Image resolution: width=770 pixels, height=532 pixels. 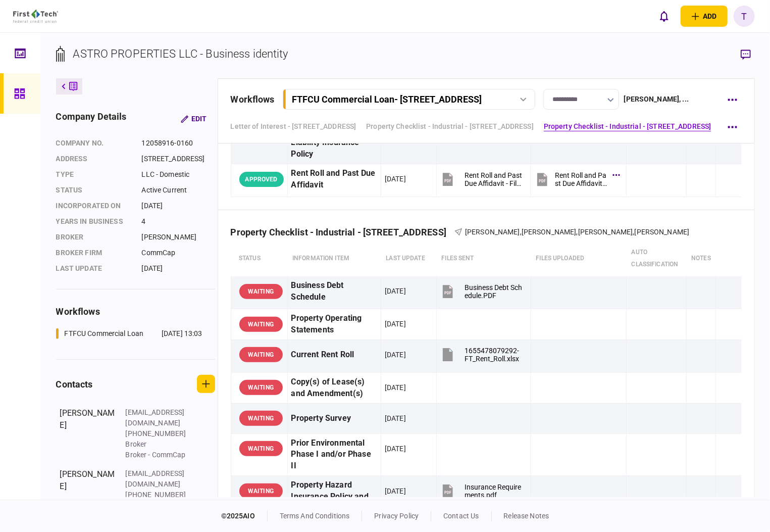 What do you see at coordinates (178, 174) in the screenshot?
I see `div: LLC - Domestic` at bounding box center [178, 174].